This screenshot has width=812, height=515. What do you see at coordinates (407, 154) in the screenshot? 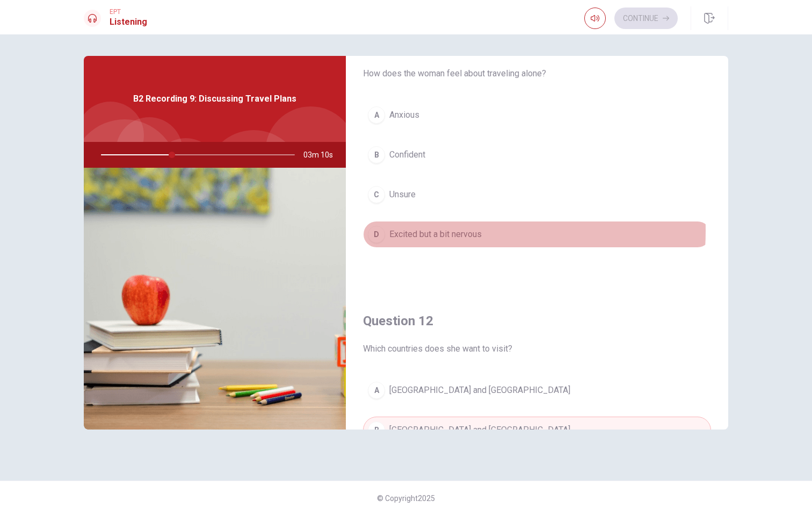
I see `span: Confident` at bounding box center [407, 154].